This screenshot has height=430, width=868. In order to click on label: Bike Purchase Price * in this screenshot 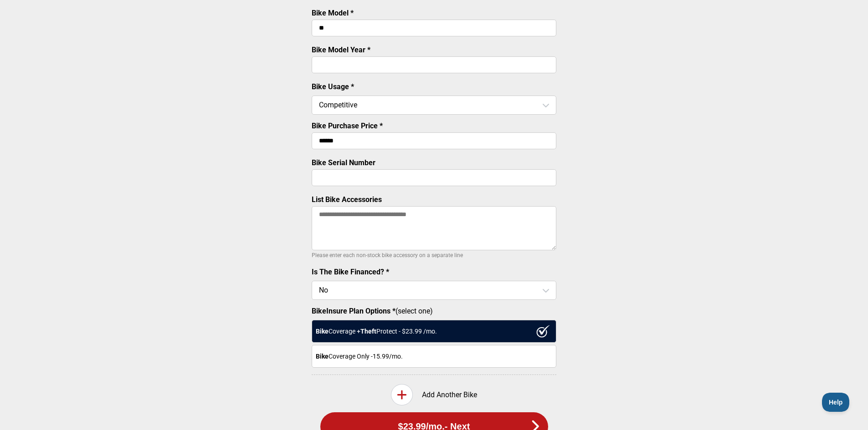, I will do `click(347, 126)`.